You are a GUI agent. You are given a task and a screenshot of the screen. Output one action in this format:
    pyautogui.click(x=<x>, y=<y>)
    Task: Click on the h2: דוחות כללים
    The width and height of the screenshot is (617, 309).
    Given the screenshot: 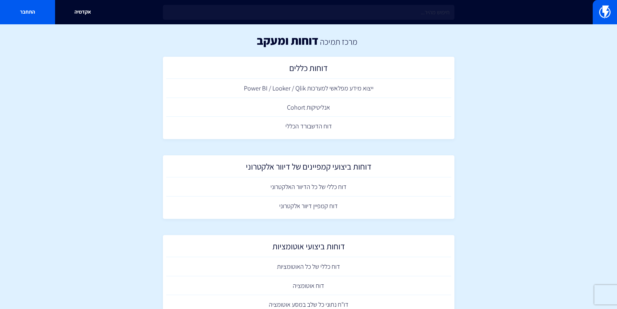 What is the action you would take?
    pyautogui.click(x=309, y=69)
    